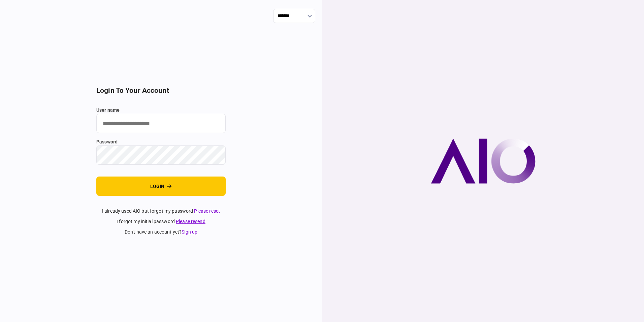 The height and width of the screenshot is (322, 644). I want to click on div: don't have an account yet ?, so click(161, 231).